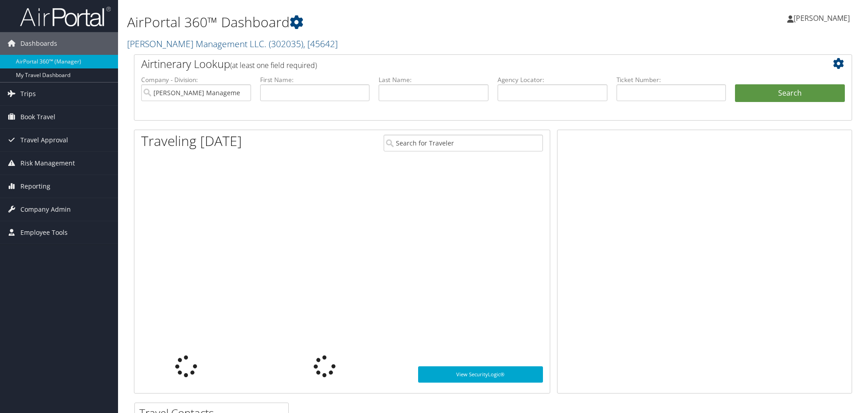 Image resolution: width=868 pixels, height=413 pixels. I want to click on label: First Name:, so click(315, 80).